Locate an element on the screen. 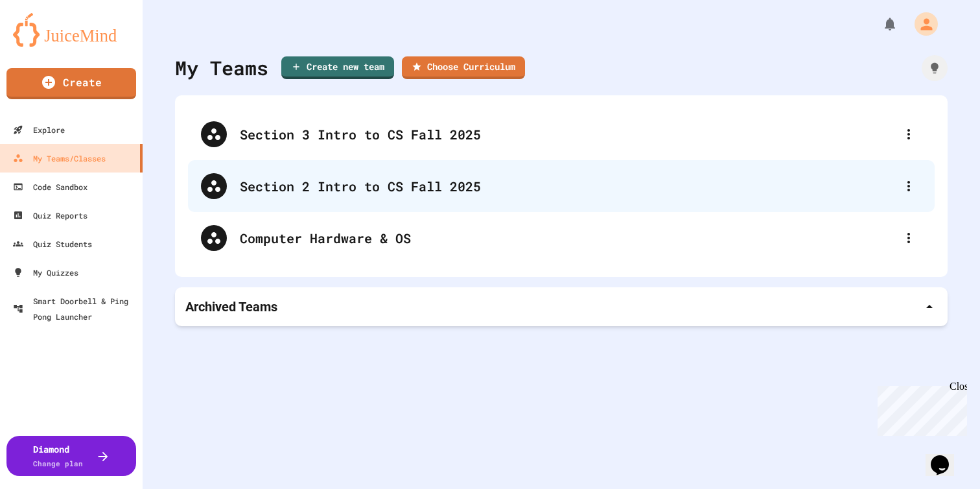  div: My Teams/Classes is located at coordinates (59, 159).